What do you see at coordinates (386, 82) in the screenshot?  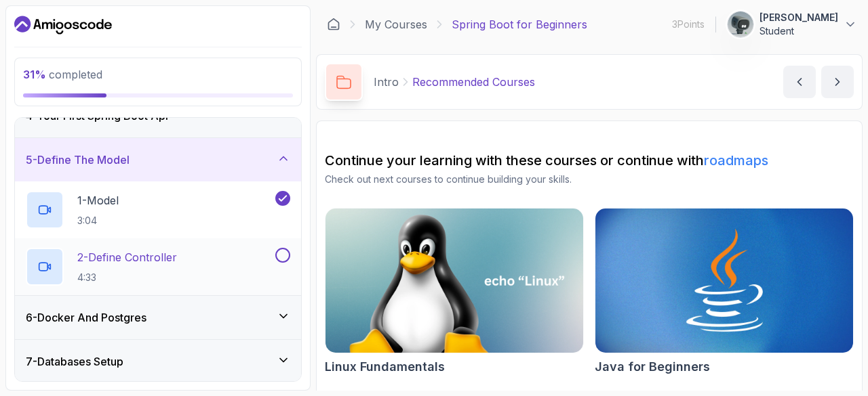 I see `p: Intro` at bounding box center [386, 82].